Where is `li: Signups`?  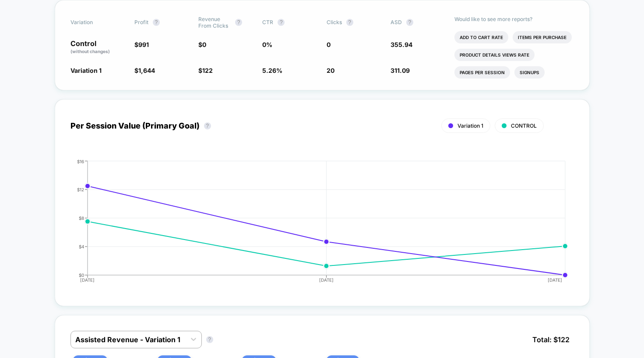
li: Signups is located at coordinates (529, 73).